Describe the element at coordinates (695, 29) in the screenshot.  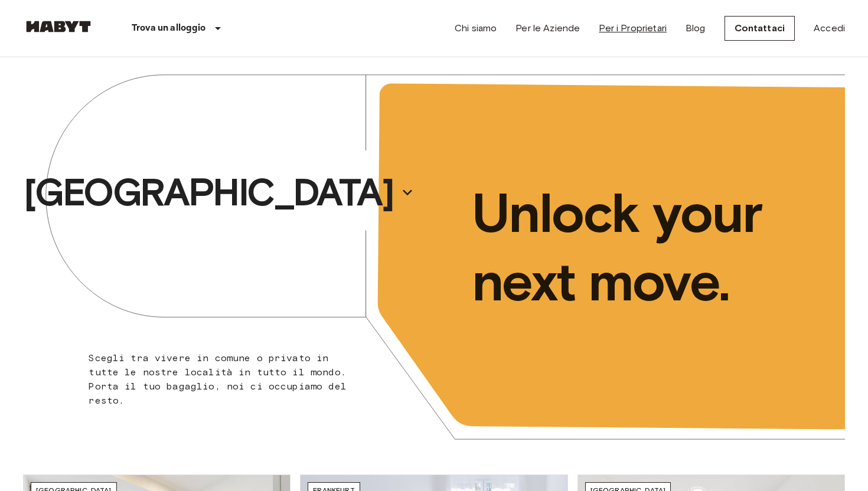
I see `a: Blog` at that location.